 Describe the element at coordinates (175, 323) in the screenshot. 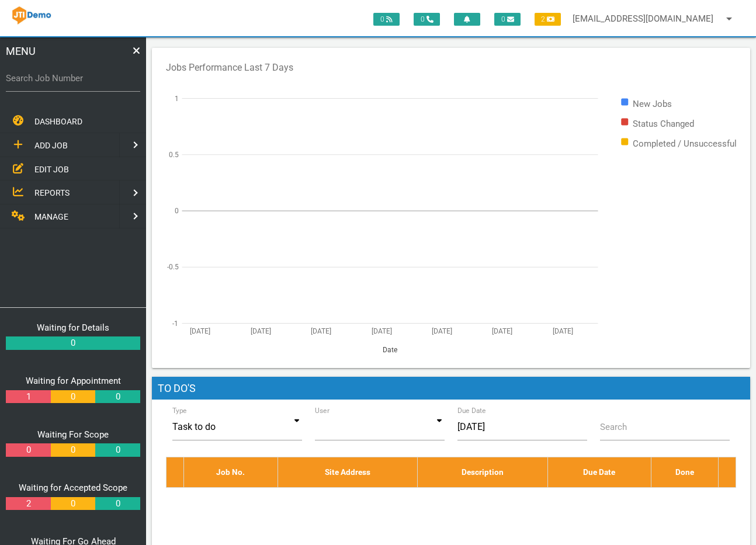

I see `text: -1` at that location.